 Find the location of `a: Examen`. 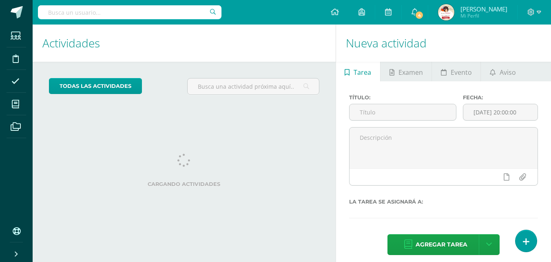

a: Examen is located at coordinates (406, 71).